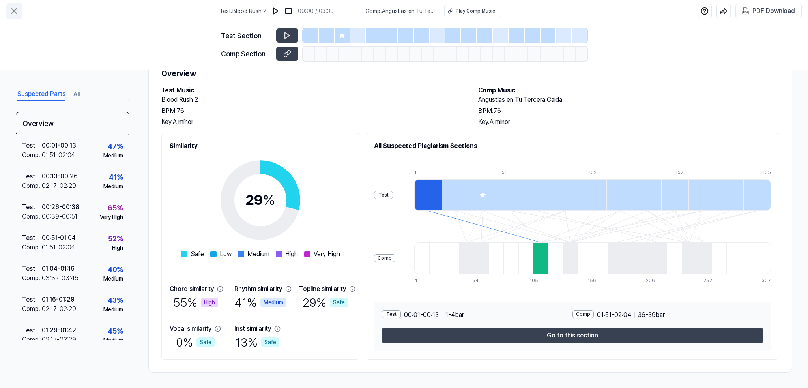 This screenshot has height=388, width=808. Describe the element at coordinates (705, 11) in the screenshot. I see `img: help` at that location.